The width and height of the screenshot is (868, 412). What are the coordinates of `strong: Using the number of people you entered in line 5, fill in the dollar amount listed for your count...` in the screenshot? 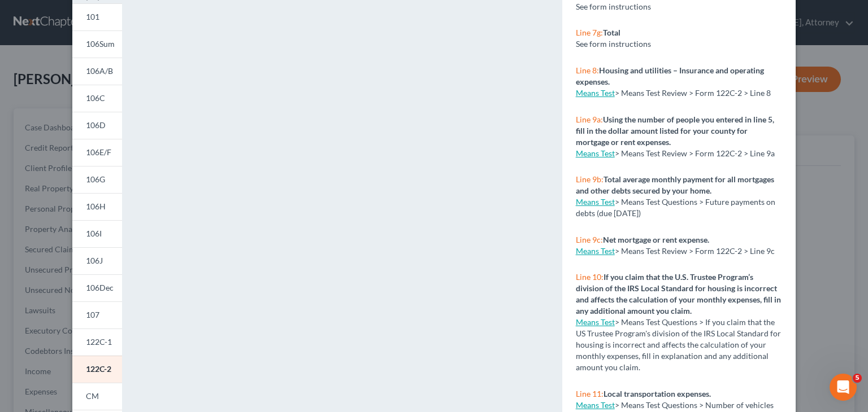 It's located at (675, 131).